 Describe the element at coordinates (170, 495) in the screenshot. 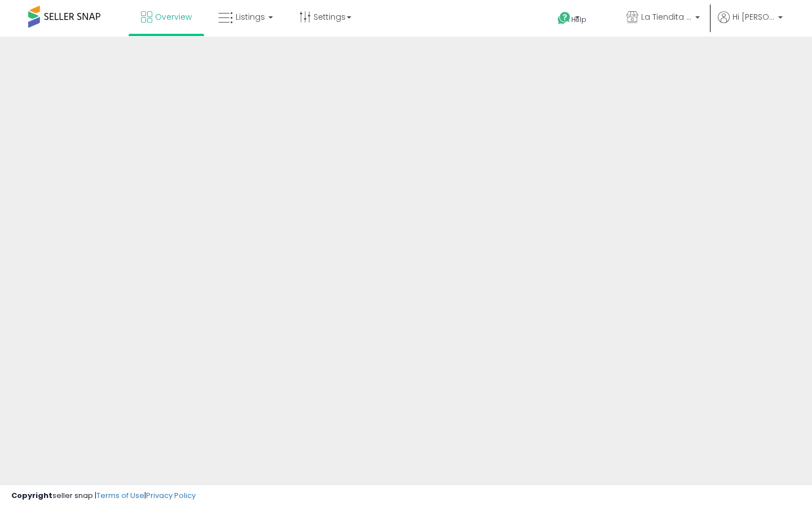

I see `a: Privacy Policy` at that location.